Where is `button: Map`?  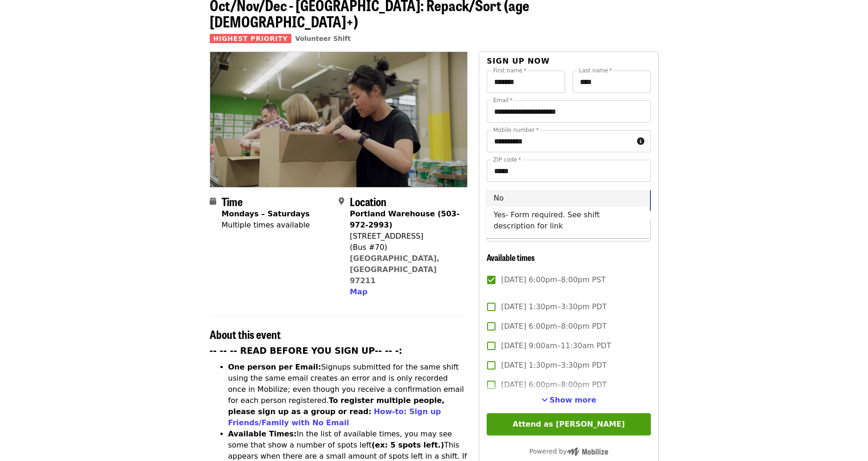
button: Map is located at coordinates (358, 292).